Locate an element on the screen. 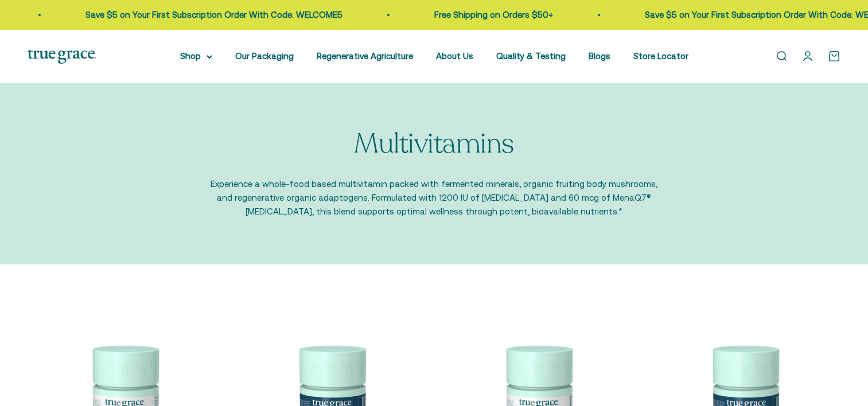 This screenshot has height=406, width=868. p: Save $5 on Your First Subscription Order With Code: WELCOME5 is located at coordinates (210, 15).